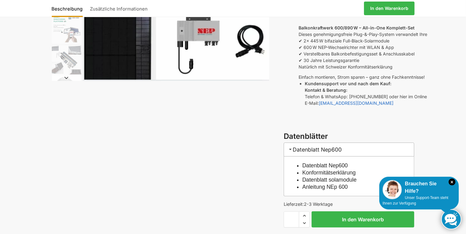 This screenshot has height=234, width=466. Describe the element at coordinates (326, 90) in the screenshot. I see `strong: Kontakt & Beratung:` at that location.